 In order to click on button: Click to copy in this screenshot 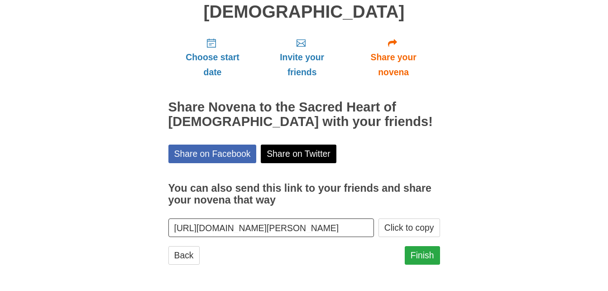, I will do `click(410, 227)`.